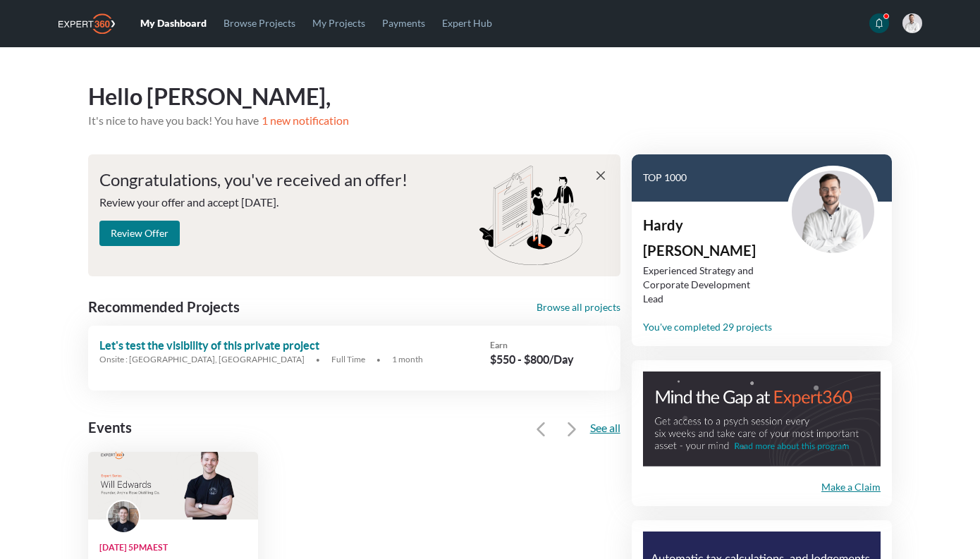  I want to click on a: See all, so click(605, 427).